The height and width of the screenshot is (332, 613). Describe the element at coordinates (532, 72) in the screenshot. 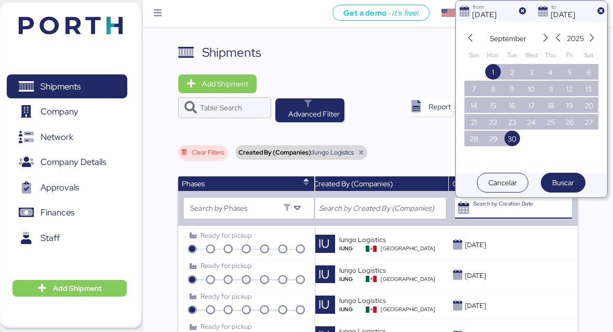

I see `button: 3` at that location.